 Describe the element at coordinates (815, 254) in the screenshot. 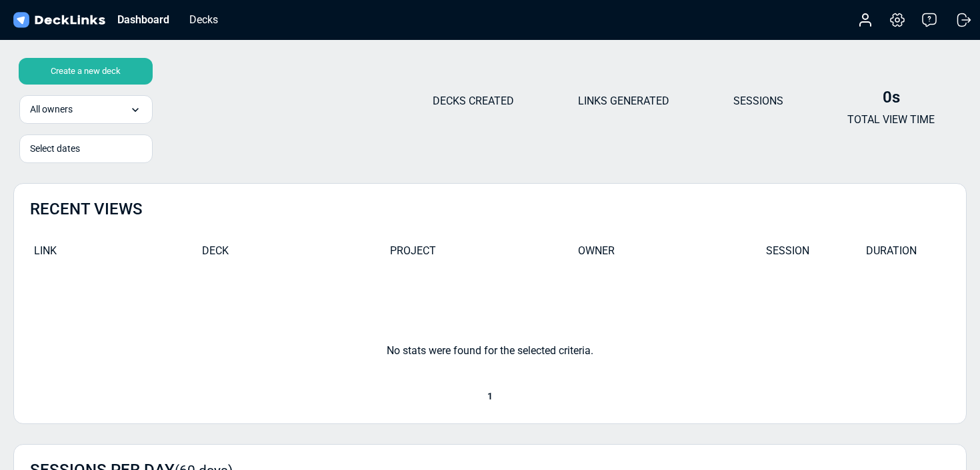

I see `div: SESSION` at that location.